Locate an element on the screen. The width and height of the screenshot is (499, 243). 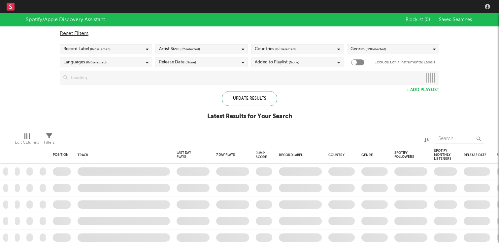
label: Exclude Lofi / Instrumental Labels is located at coordinates (404, 62).